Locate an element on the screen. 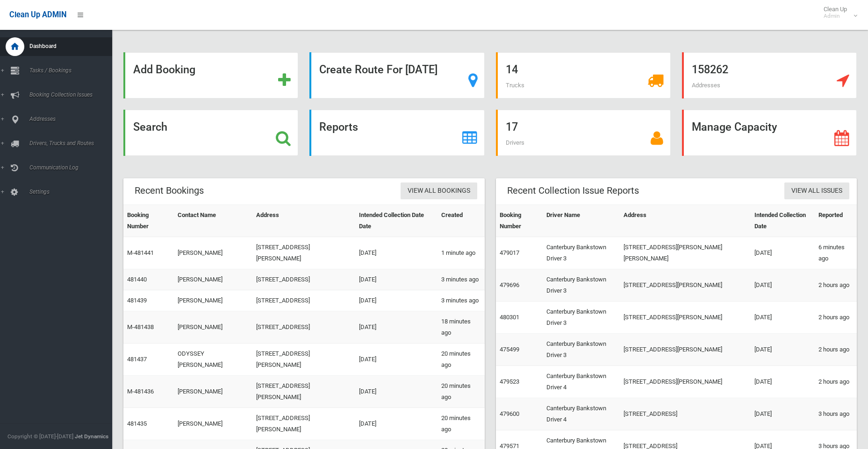 The height and width of the screenshot is (449, 868). strong: Reports is located at coordinates (338, 127).